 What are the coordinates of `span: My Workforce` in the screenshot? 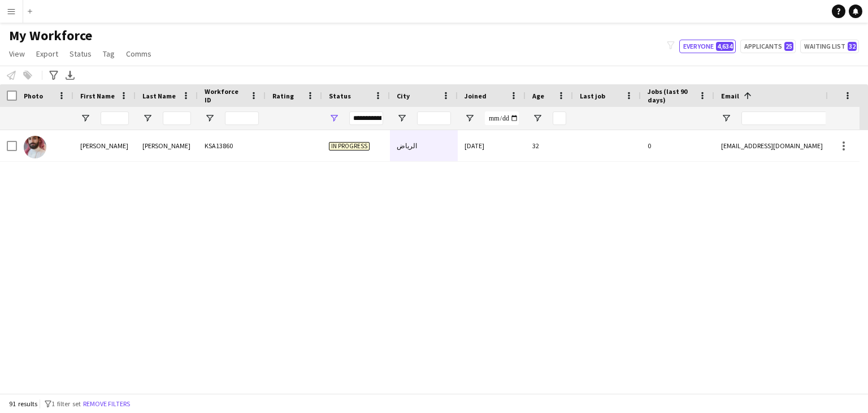 It's located at (50, 36).